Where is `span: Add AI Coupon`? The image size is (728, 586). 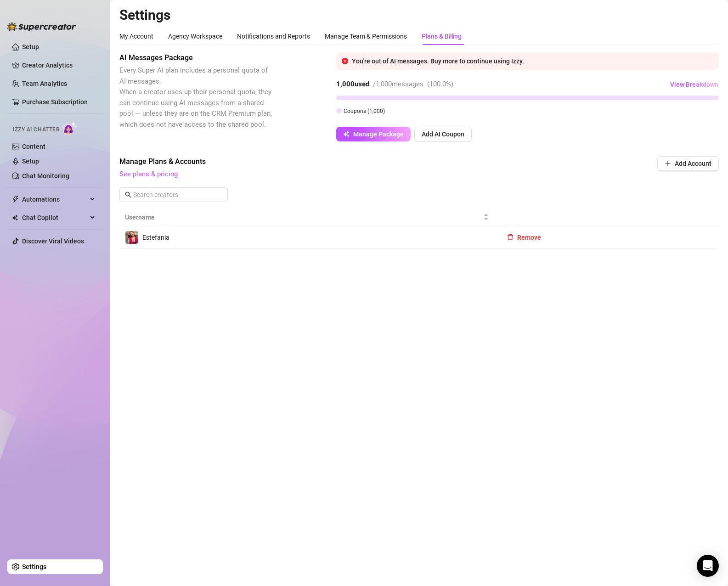 span: Add AI Coupon is located at coordinates (443, 135).